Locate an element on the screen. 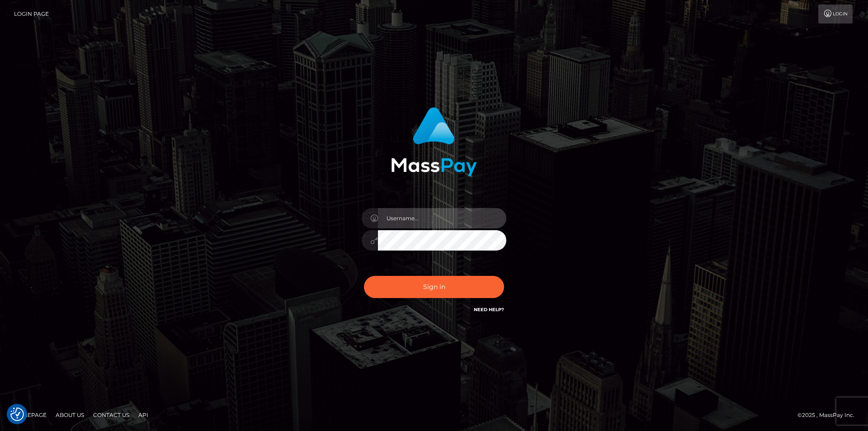 The width and height of the screenshot is (868, 431). a: About Us is located at coordinates (70, 415).